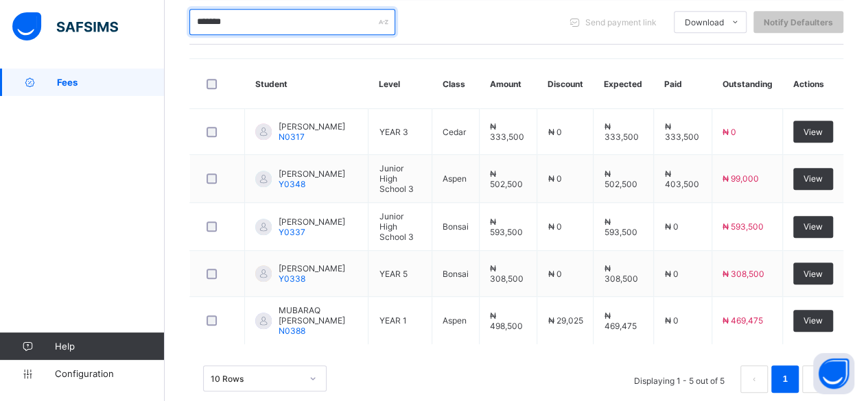 This screenshot has height=401, width=868. I want to click on th: Actions, so click(813, 84).